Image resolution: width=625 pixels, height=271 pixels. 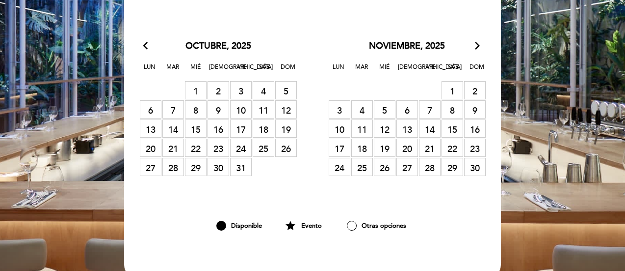 What do you see at coordinates (478, 46) in the screenshot?
I see `i: arrow_forward_ios` at bounding box center [478, 46].